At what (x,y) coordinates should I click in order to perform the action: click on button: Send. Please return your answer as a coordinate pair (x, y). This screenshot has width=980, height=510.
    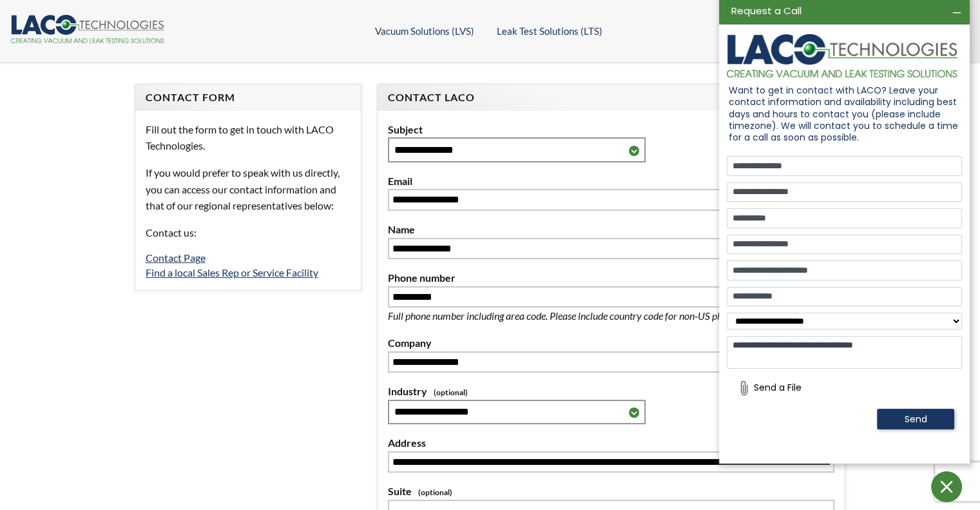
    Looking at the image, I should click on (915, 419).